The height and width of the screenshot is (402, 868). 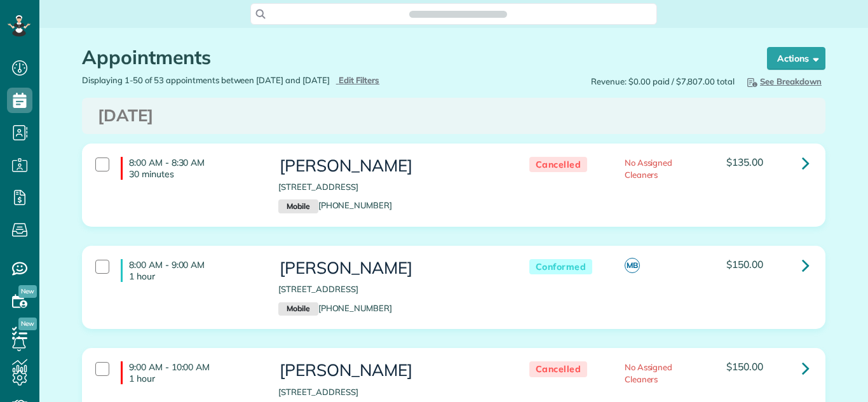 I want to click on button: Actions, so click(x=797, y=58).